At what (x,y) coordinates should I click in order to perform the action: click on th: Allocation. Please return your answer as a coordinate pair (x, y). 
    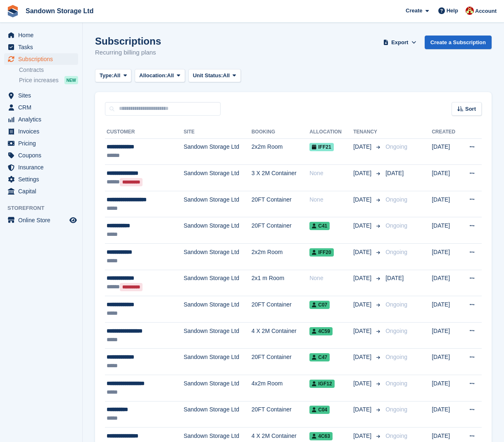
    Looking at the image, I should click on (332, 132).